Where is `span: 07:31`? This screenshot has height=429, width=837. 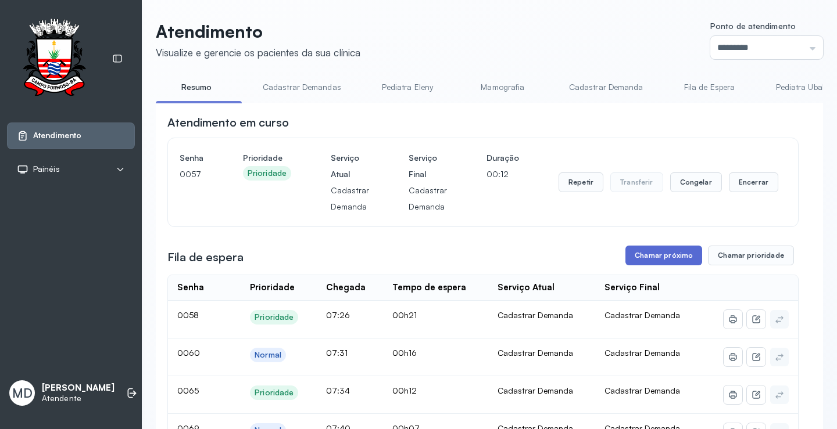 span: 07:31 is located at coordinates (336, 353).